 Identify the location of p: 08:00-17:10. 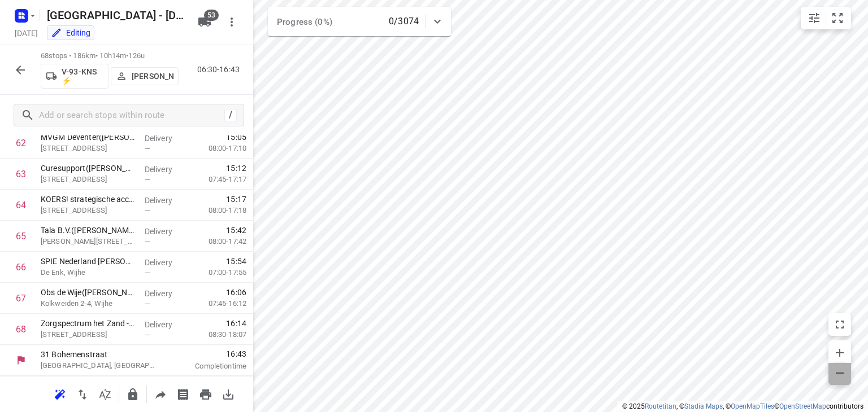
(218, 149).